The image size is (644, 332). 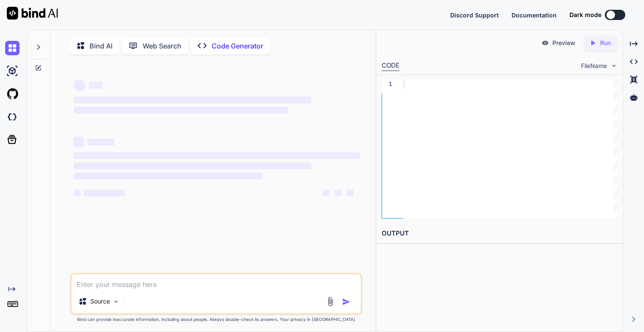 What do you see at coordinates (474, 15) in the screenshot?
I see `button: Discord Support` at bounding box center [474, 15].